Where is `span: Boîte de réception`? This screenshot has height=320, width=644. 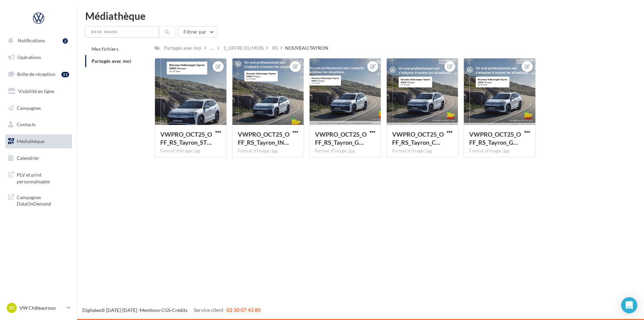
span: Boîte de réception is located at coordinates (36, 74).